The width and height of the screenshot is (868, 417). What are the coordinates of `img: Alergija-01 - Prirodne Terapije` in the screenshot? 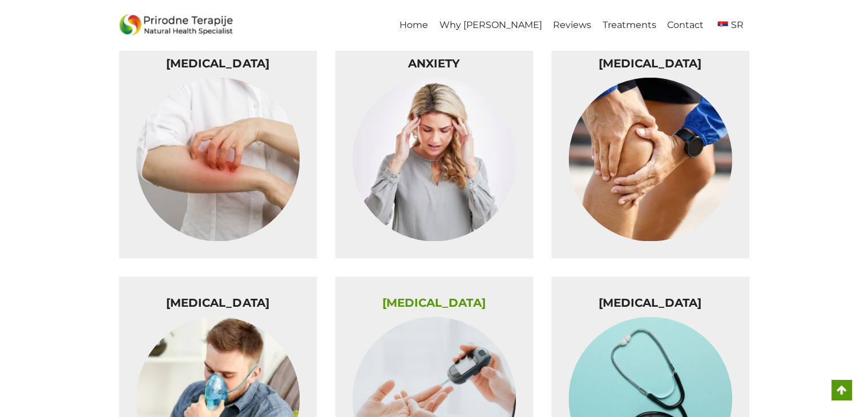 It's located at (219, 160).